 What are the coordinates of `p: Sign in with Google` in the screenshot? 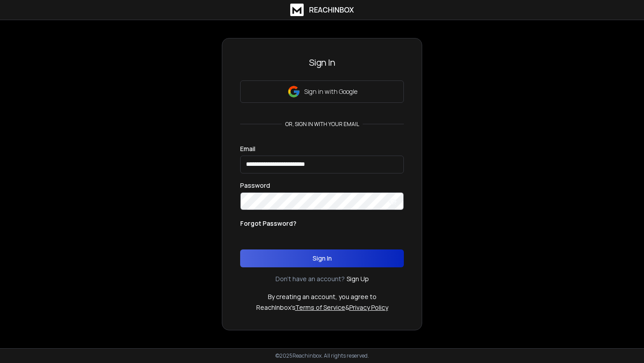 It's located at (331, 92).